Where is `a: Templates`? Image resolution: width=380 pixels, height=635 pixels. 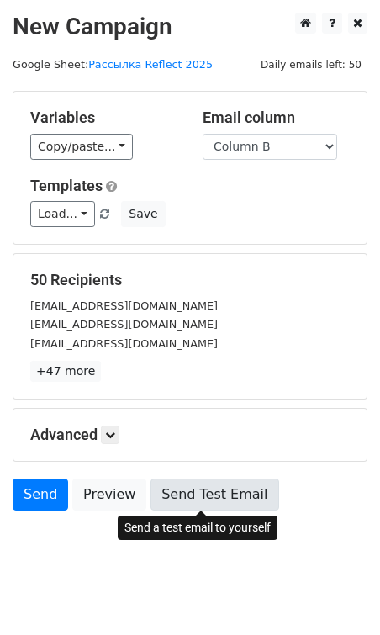
a: Templates is located at coordinates (66, 185).